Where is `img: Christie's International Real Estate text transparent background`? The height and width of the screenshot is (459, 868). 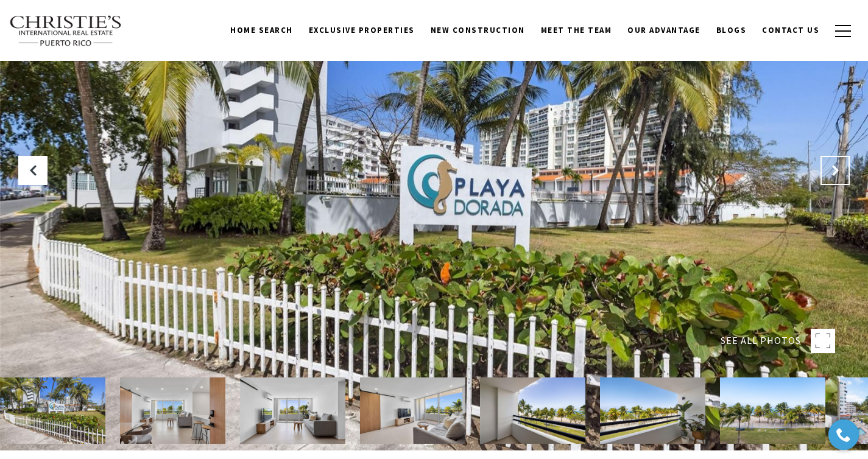 img: Christie's International Real Estate text transparent background is located at coordinates (65, 31).